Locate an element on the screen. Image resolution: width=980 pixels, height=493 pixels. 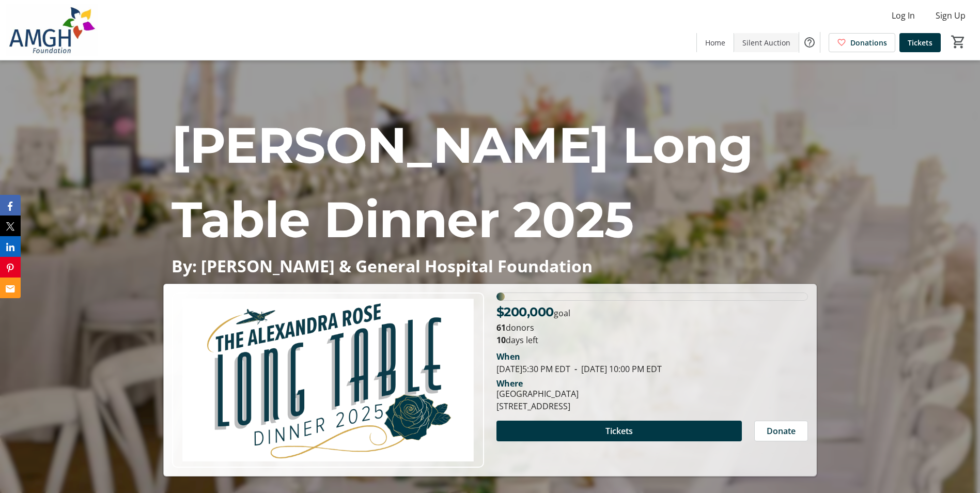
p: donors is located at coordinates (652, 327).